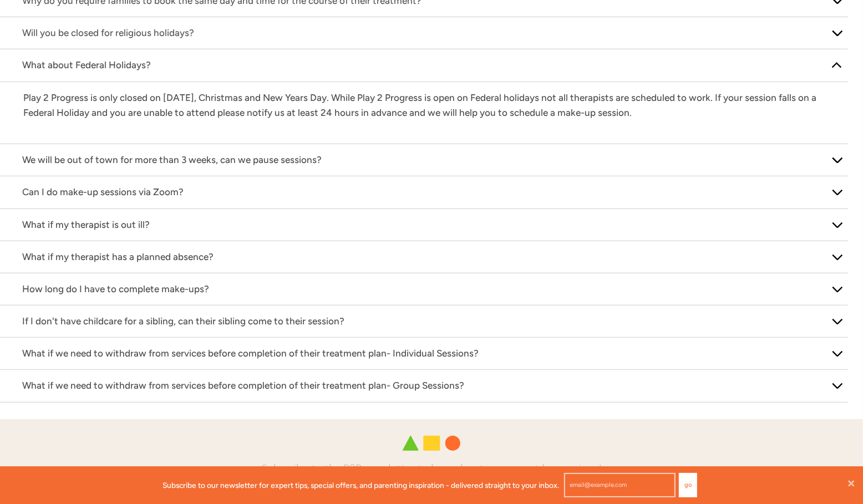  What do you see at coordinates (361, 485) in the screenshot?
I see `p: Subscribe to our newsletter for expert tips, special offers, and parenting inspiration - delivere...` at bounding box center [361, 485].